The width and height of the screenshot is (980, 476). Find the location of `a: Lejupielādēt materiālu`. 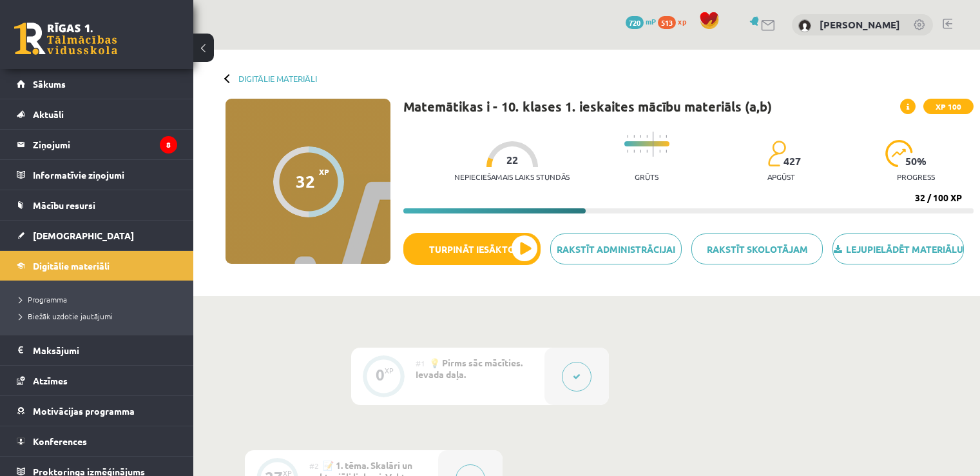

a: Lejupielādēt materiālu is located at coordinates (899, 249).